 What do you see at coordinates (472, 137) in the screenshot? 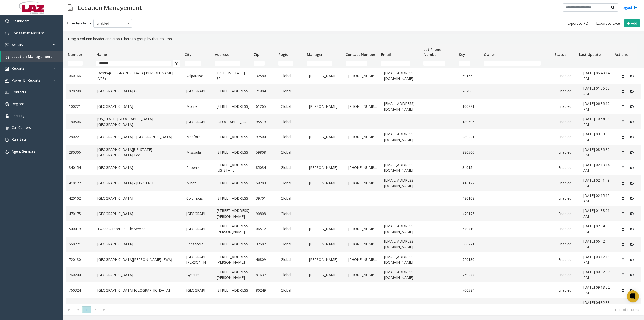
I see `a: 280221` at bounding box center [472, 137].